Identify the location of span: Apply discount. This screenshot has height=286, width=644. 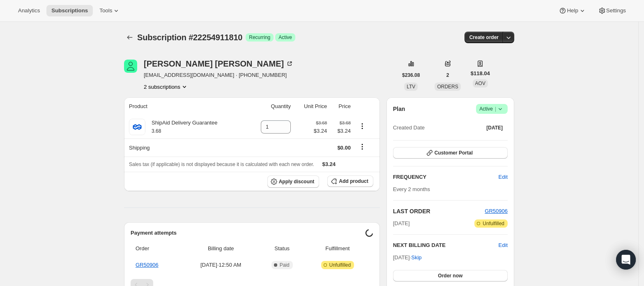
(297, 182).